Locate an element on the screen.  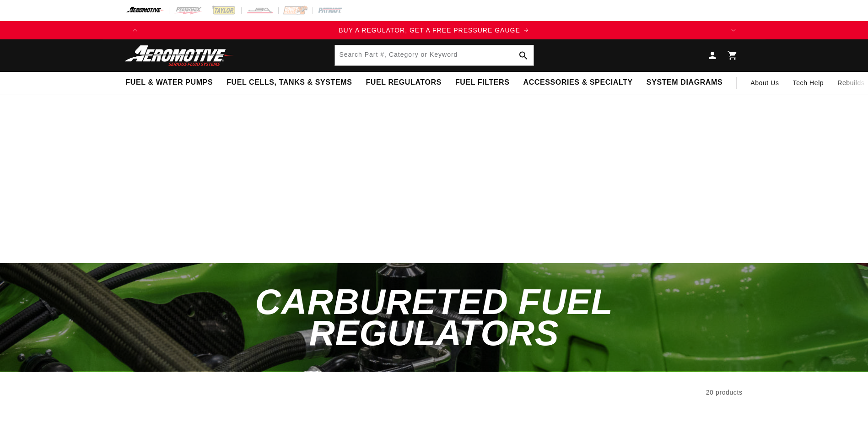
summary: Accessories & Specialty is located at coordinates (578, 83).